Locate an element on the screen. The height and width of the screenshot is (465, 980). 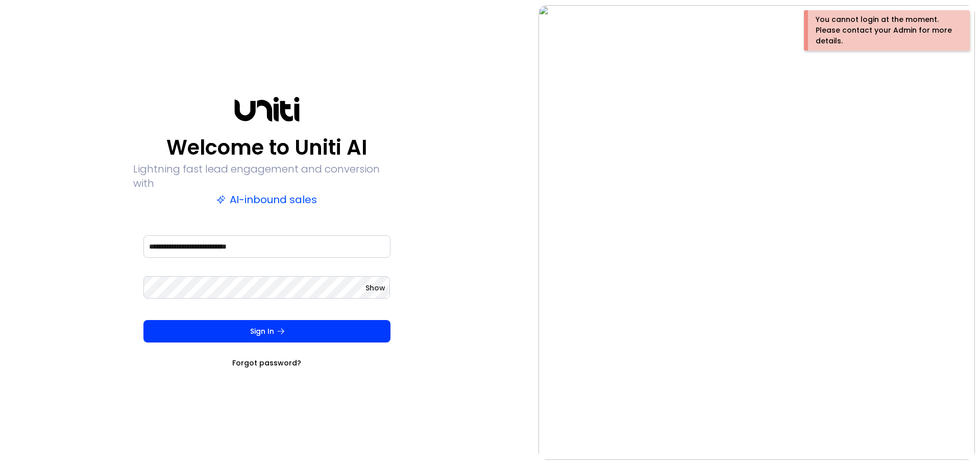
img: auth-hero.png is located at coordinates (756, 232).